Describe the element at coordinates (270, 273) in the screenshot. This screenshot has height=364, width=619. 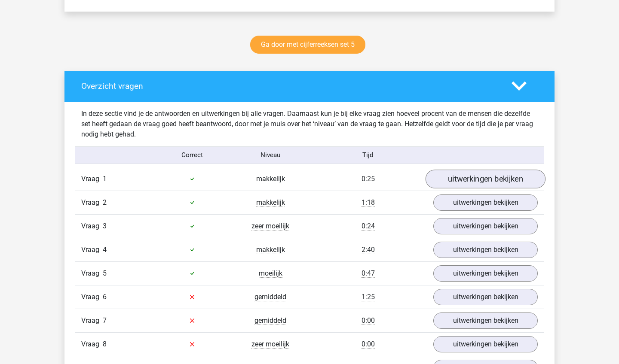
I see `span: moeilijk` at that location.